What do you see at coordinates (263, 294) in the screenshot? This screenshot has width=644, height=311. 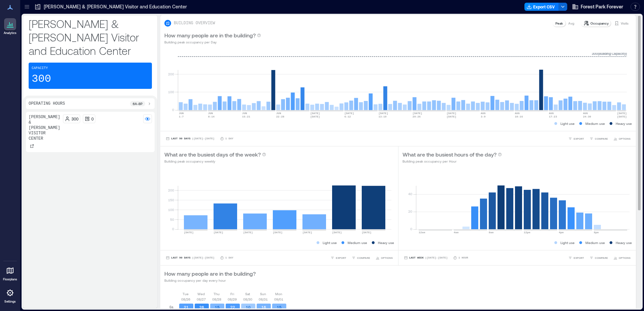 I see `p: Sun` at bounding box center [263, 294].